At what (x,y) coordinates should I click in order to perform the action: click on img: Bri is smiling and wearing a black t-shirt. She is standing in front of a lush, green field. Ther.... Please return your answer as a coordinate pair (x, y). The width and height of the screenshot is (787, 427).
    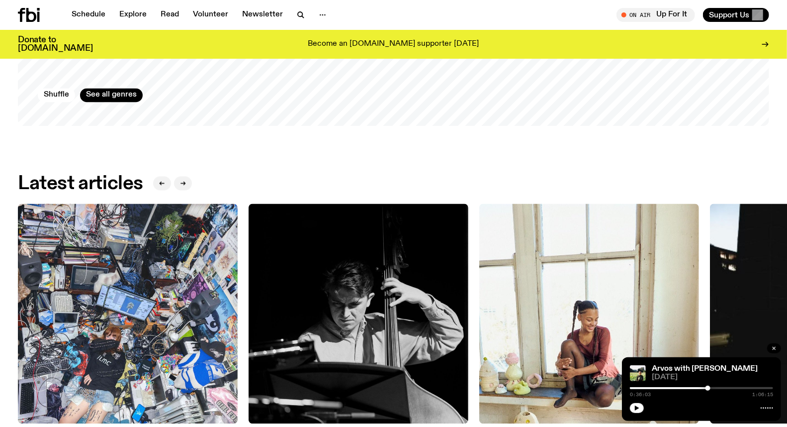
    Looking at the image, I should click on (638, 373).